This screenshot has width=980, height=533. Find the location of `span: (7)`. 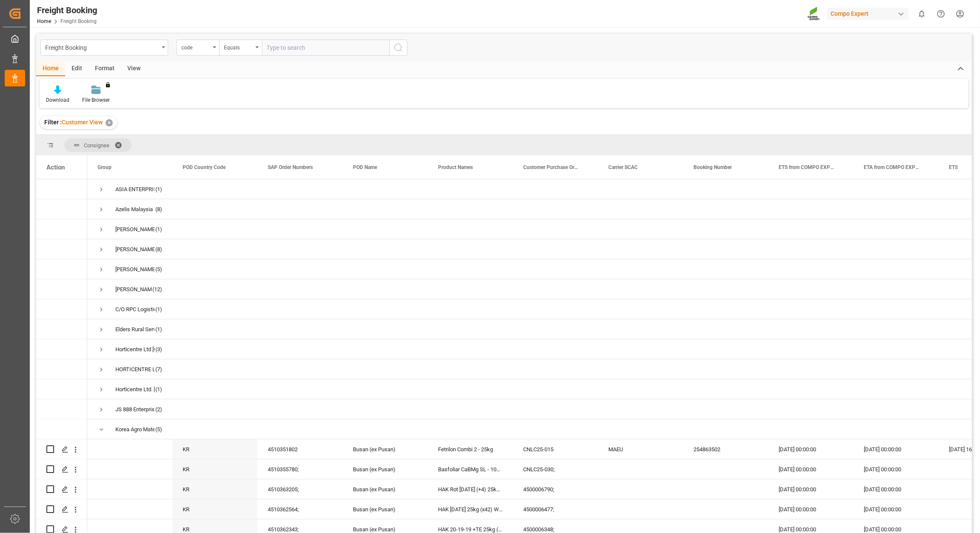

span: (7) is located at coordinates (158, 369).